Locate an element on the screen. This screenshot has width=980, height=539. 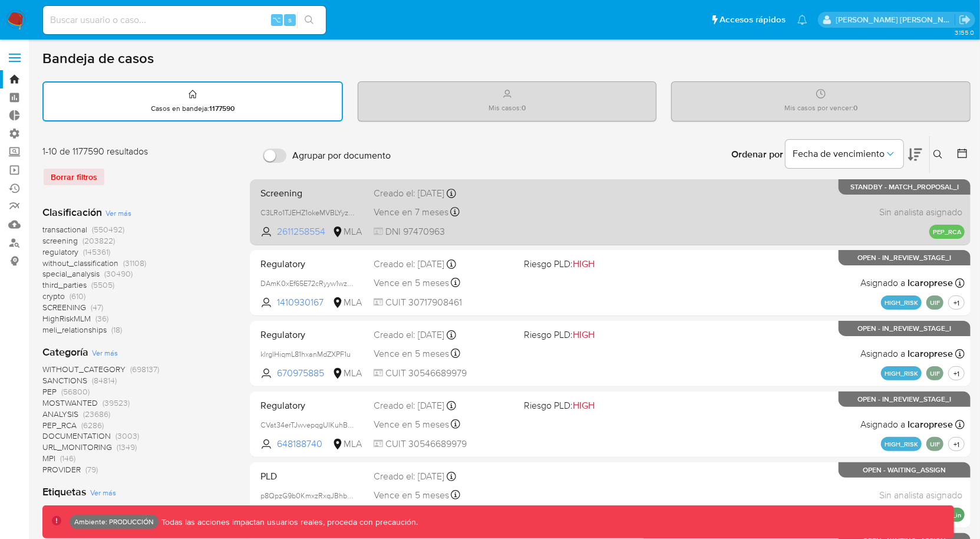
p: Ambiente: PRODUCCIÓN is located at coordinates (114, 522).